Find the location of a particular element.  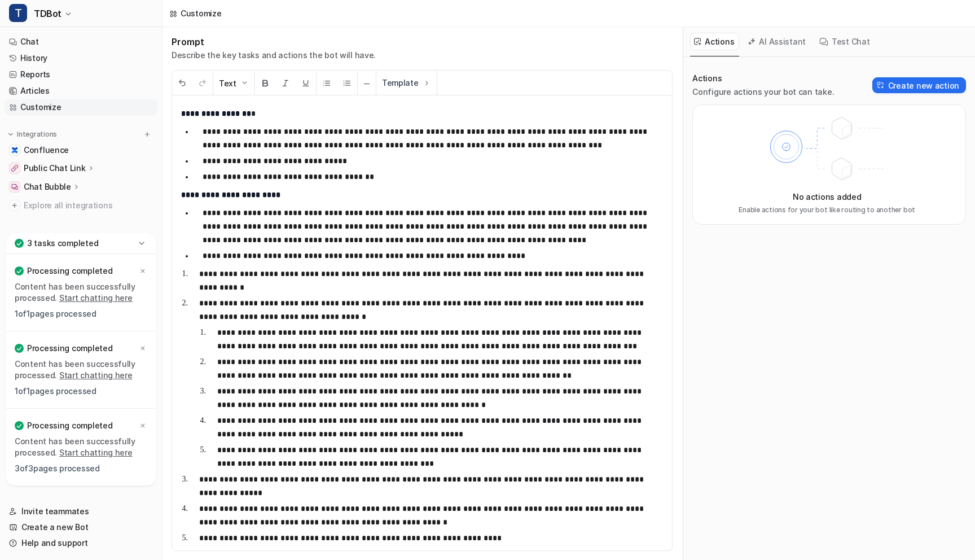

img: Public Chat Link is located at coordinates (15, 168).